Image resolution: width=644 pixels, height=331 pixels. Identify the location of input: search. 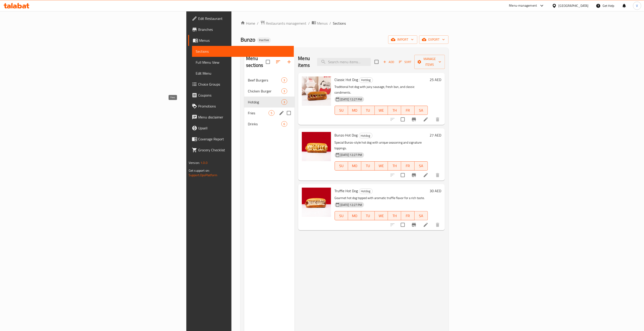
(344, 62).